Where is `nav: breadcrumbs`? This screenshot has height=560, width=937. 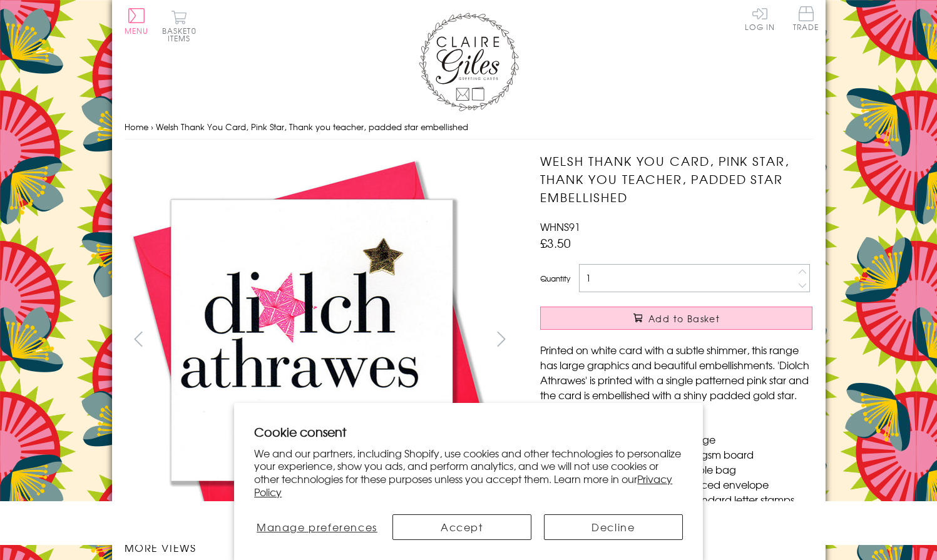 nav: breadcrumbs is located at coordinates (468, 127).